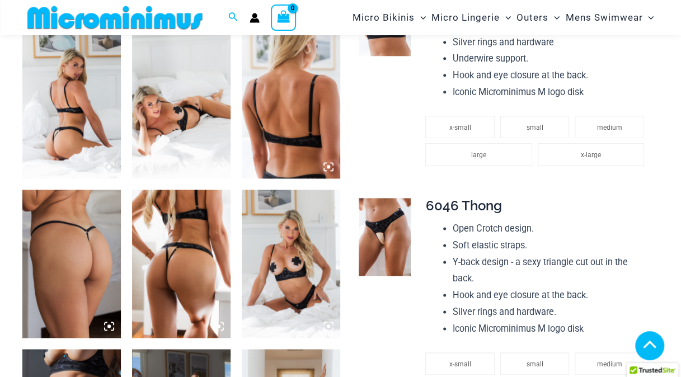 This screenshot has height=377, width=681. What do you see at coordinates (291, 105) in the screenshot?
I see `img: Nights Fall Silver Leopard 1036 Bra` at bounding box center [291, 105].